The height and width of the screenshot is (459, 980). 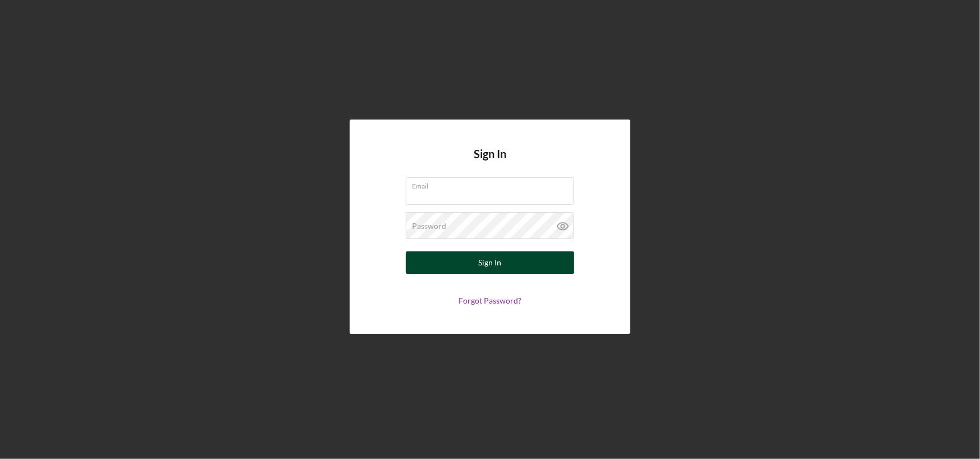 What do you see at coordinates (428, 226) in the screenshot?
I see `label: Password` at bounding box center [428, 226].